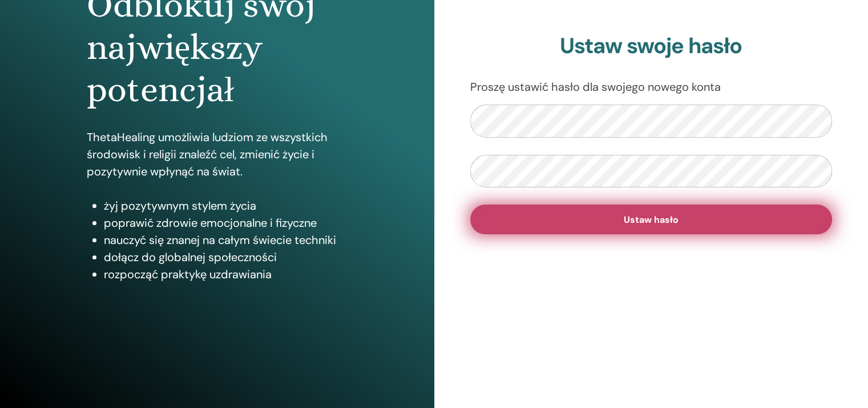 This screenshot has height=408, width=868. Describe the element at coordinates (217, 154) in the screenshot. I see `p: ThetaHealing umożliwia ludziom ze wszystkich środowisk i religii znaleźć cel, zmienić życie i poz...` at that location.